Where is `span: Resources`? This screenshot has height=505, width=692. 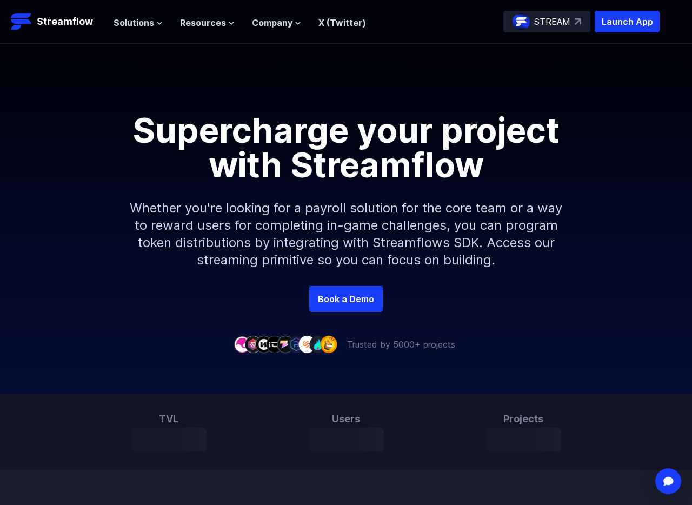
span: Resources is located at coordinates (203, 23).